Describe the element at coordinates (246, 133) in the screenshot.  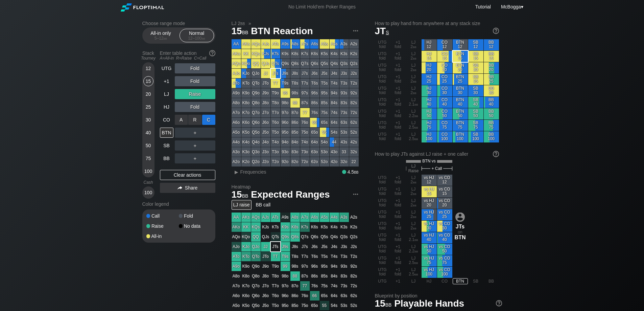
I see `div: K5o` at that location.